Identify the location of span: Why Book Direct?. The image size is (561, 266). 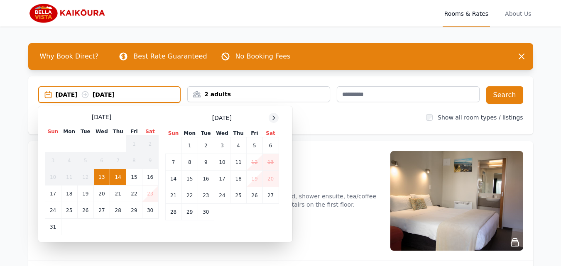
(69, 56).